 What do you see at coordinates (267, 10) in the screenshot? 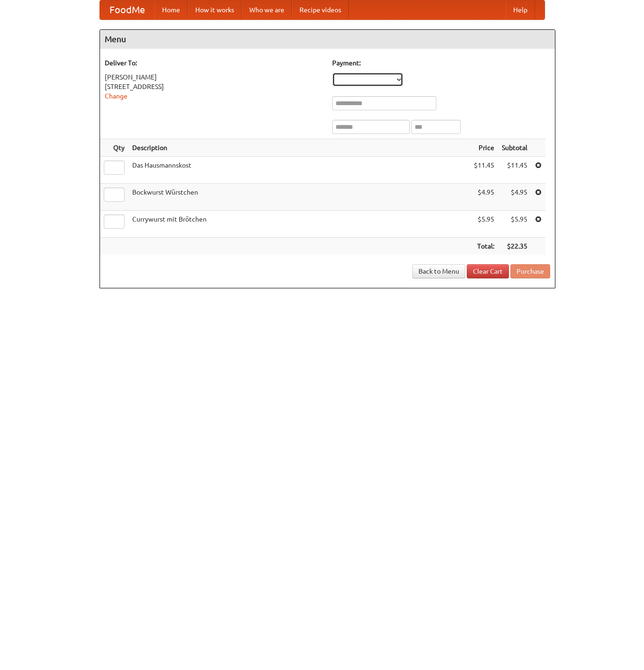
I see `a: Who we are` at bounding box center [267, 10].